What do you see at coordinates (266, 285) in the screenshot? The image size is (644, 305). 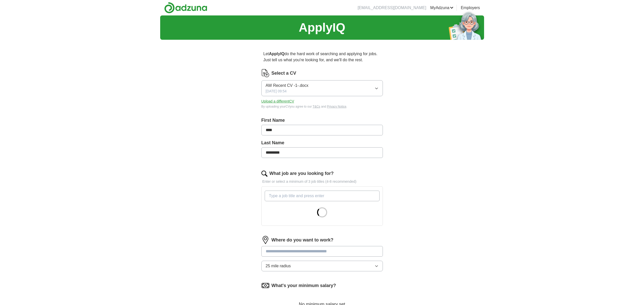 I see `img: salary.png` at bounding box center [266, 285].